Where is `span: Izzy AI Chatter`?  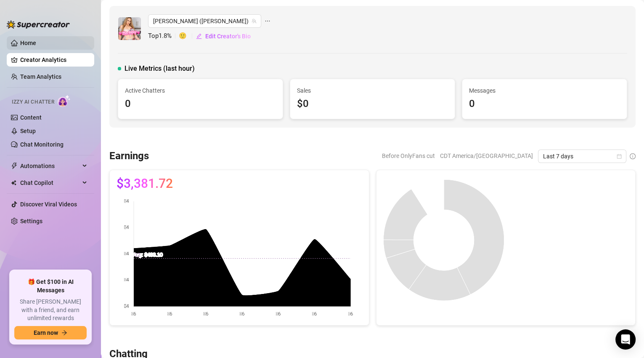
span: Izzy AI Chatter is located at coordinates (33, 102).